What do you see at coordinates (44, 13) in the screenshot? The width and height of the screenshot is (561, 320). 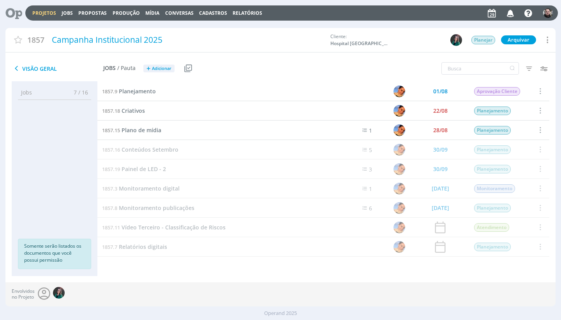 I see `button: Projetos` at bounding box center [44, 13].